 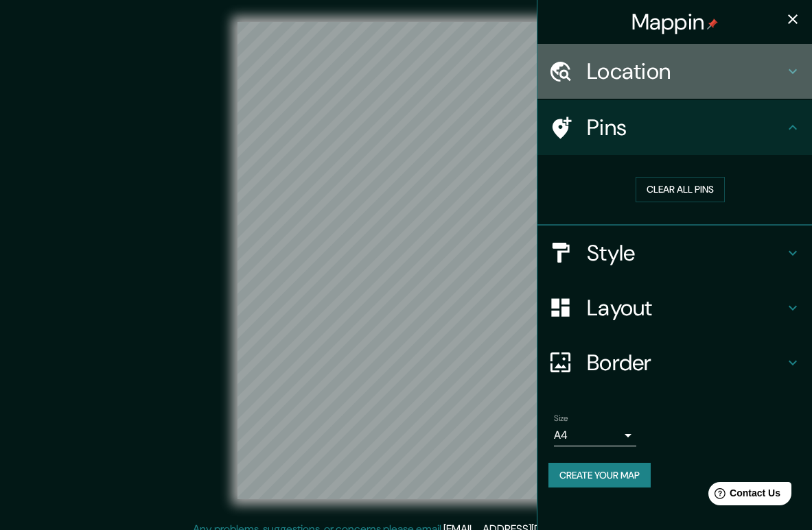 What do you see at coordinates (675, 22) in the screenshot?
I see `h4: Mappin` at bounding box center [675, 22].